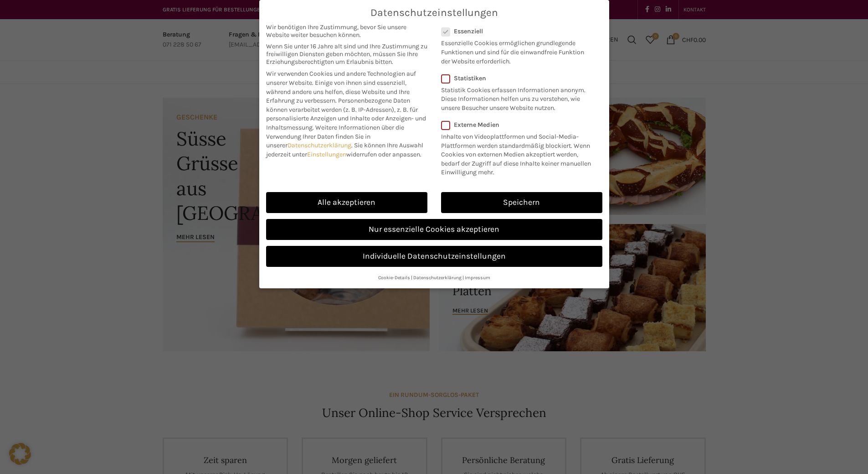 The height and width of the screenshot is (474, 868). Describe the element at coordinates (518, 153) in the screenshot. I see `p: Inhalte von Videoplattformen und Social-Media-Plattformen werden standardmäßig blockiert. Wenn Co...` at that location.